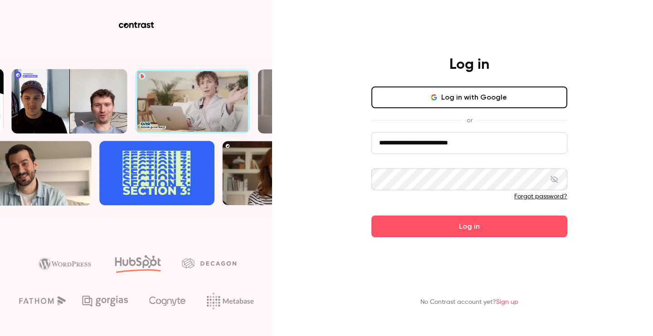 The width and height of the screenshot is (653, 336). I want to click on span: or, so click(469, 120).